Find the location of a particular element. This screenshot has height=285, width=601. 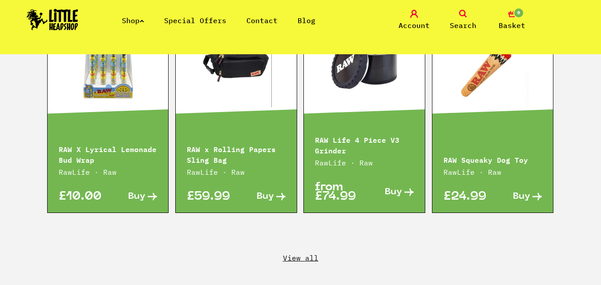

span: 0 is located at coordinates (519, 13).